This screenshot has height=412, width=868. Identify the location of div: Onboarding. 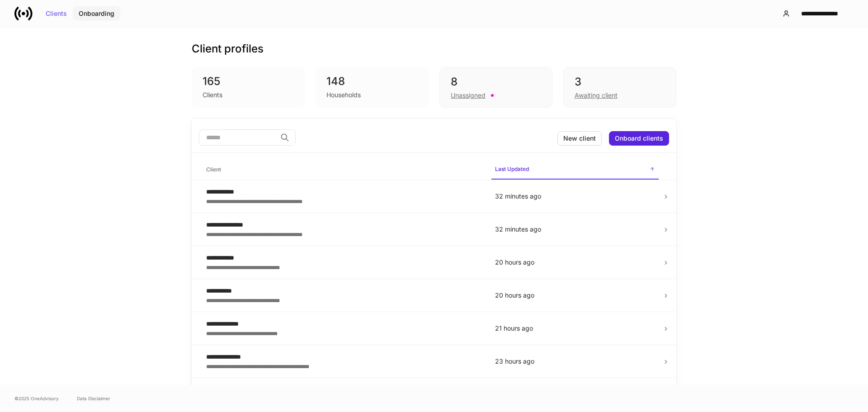
(96, 14).